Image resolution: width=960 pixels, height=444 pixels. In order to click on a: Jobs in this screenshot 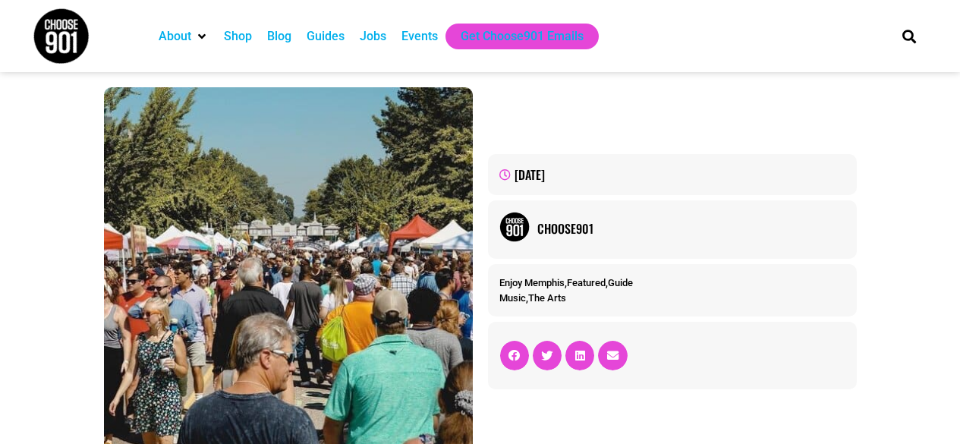, I will do `click(373, 36)`.